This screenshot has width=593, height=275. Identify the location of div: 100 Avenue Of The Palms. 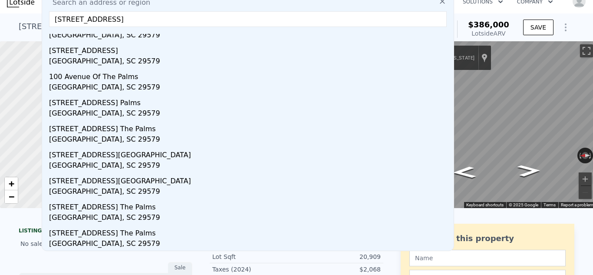
(250, 75).